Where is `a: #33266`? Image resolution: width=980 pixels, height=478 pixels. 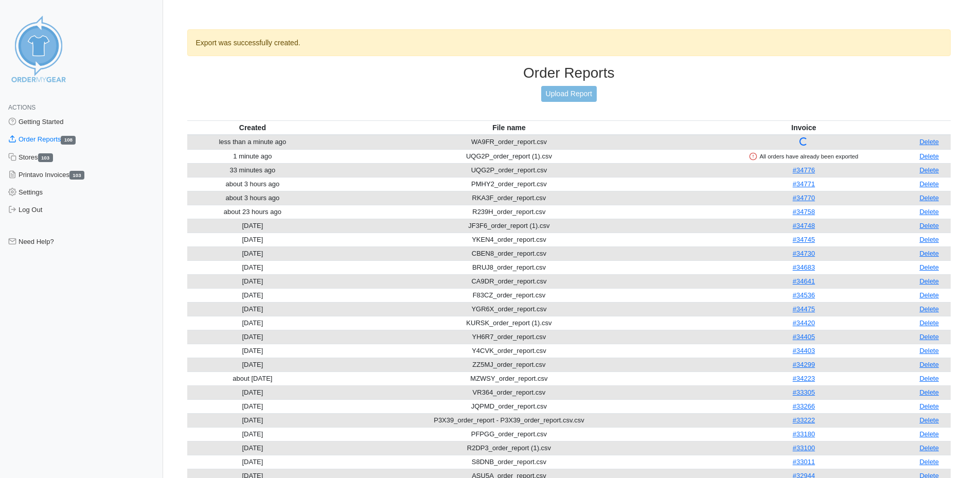
a: #33266 is located at coordinates (803, 406).